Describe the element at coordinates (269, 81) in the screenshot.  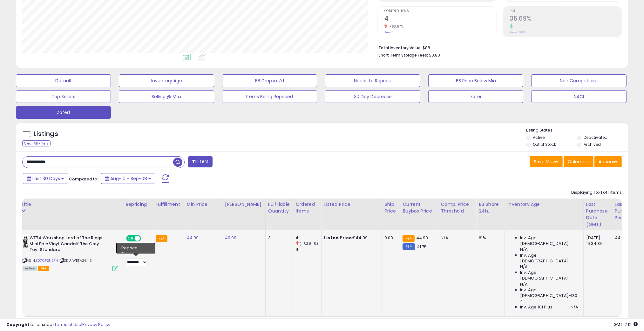
I see `button: BB Drop in 7d` at that location.